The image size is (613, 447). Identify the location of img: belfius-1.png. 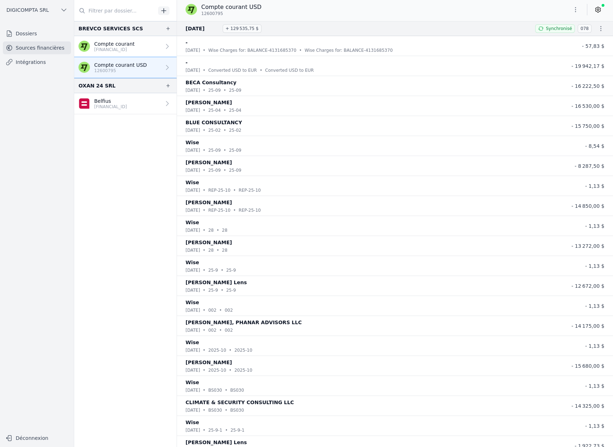
(84, 103).